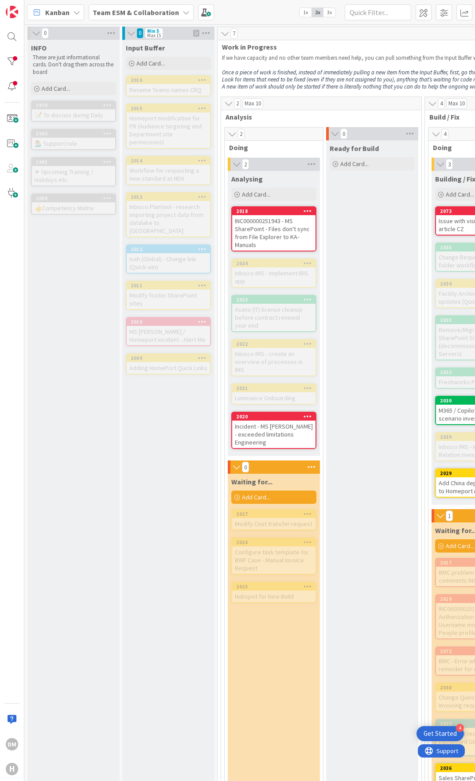 This screenshot has width=475, height=781. Describe the element at coordinates (74, 111) in the screenshot. I see `a: 1979📝 To discuss during Daily` at that location.